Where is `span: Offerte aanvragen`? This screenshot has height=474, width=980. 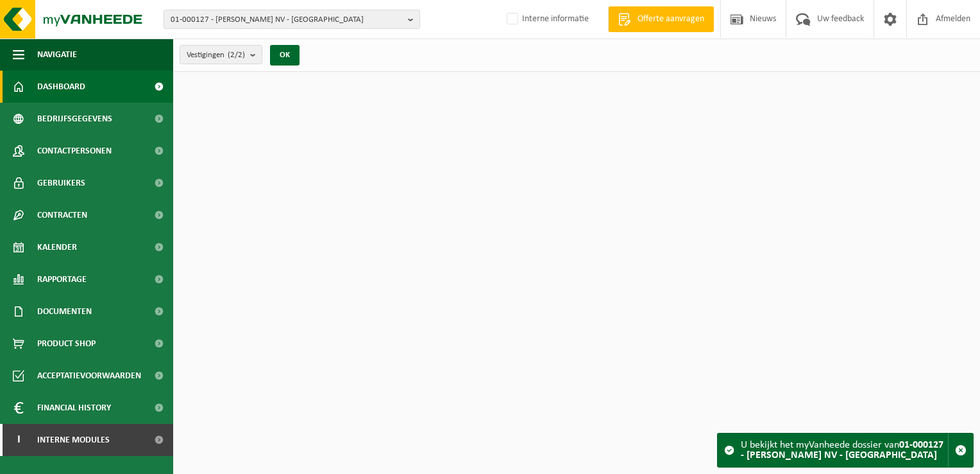 span: Offerte aanvragen is located at coordinates (671, 20).